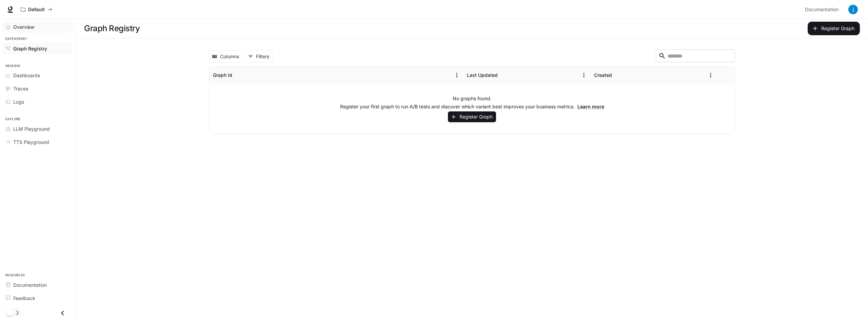  What do you see at coordinates (38, 27) in the screenshot?
I see `a: Overview` at bounding box center [38, 27].